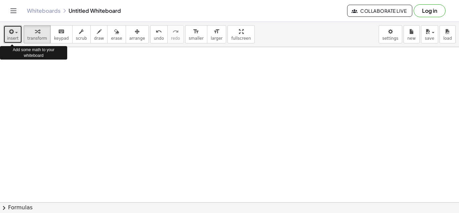 Image resolution: width=459 pixels, height=213 pixels. What do you see at coordinates (390, 34) in the screenshot?
I see `button: settings` at bounding box center [390, 34].